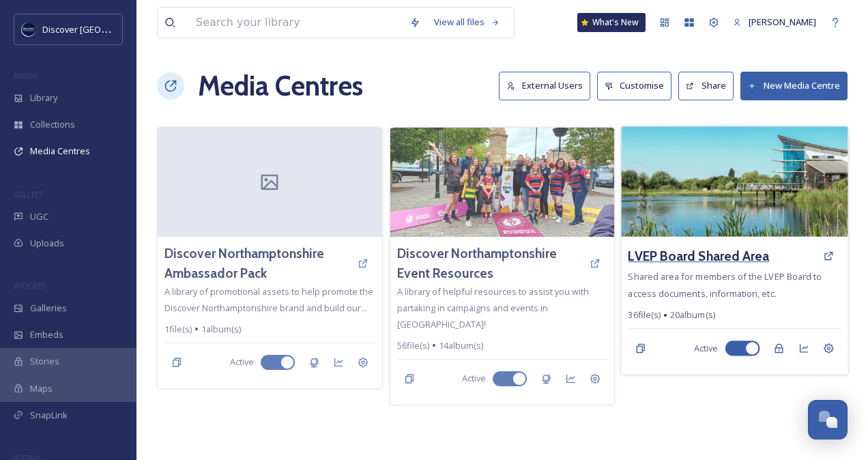  What do you see at coordinates (466, 22) in the screenshot?
I see `div: View all files` at bounding box center [466, 22].